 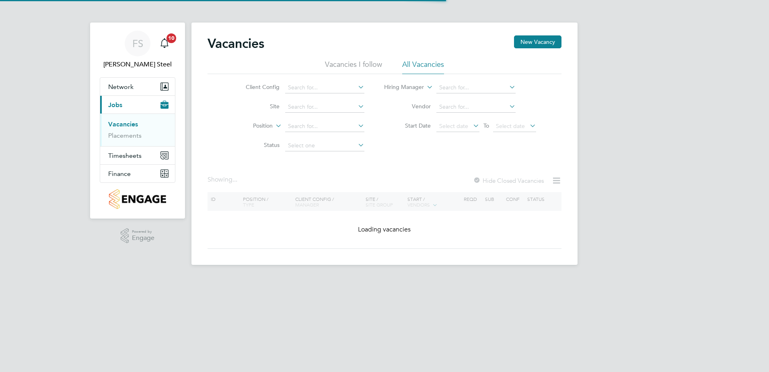 I want to click on button: Jobs, so click(x=138, y=105).